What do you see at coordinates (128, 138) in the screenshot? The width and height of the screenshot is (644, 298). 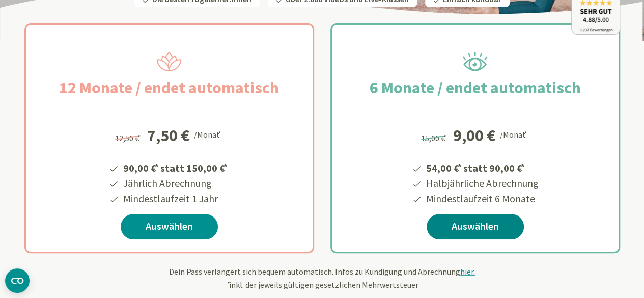 I see `span: 12,50 €` at bounding box center [128, 138].